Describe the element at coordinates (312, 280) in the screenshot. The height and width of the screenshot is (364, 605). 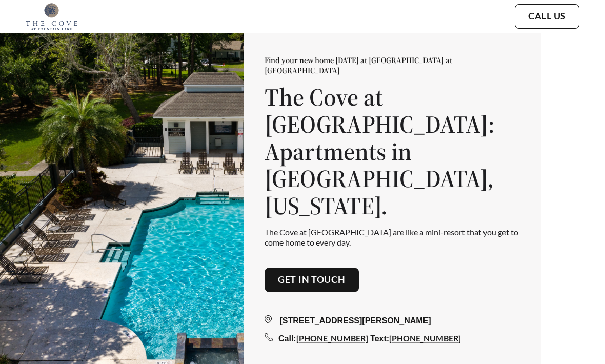
I see `a: Get in touch` at that location.